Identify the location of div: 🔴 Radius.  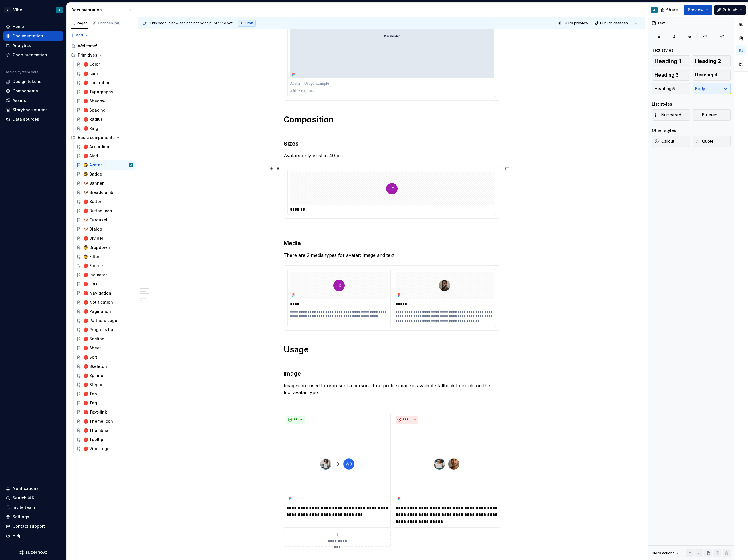
(93, 119).